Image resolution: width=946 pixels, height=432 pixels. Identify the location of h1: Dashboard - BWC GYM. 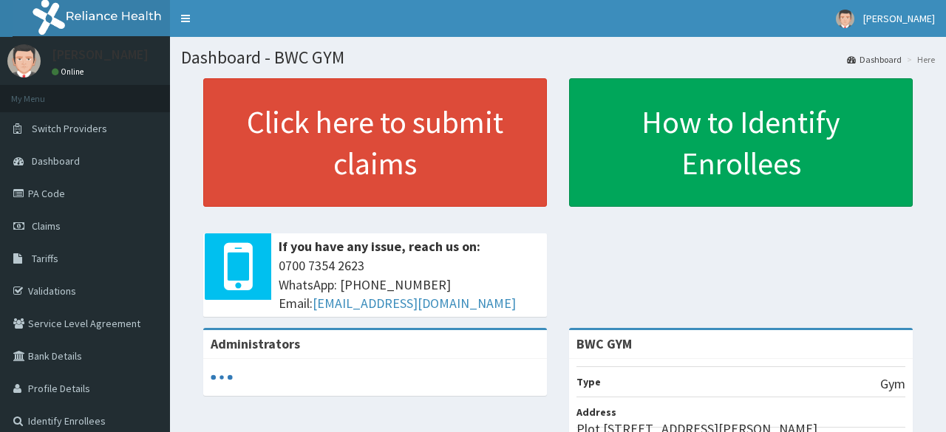
(558, 58).